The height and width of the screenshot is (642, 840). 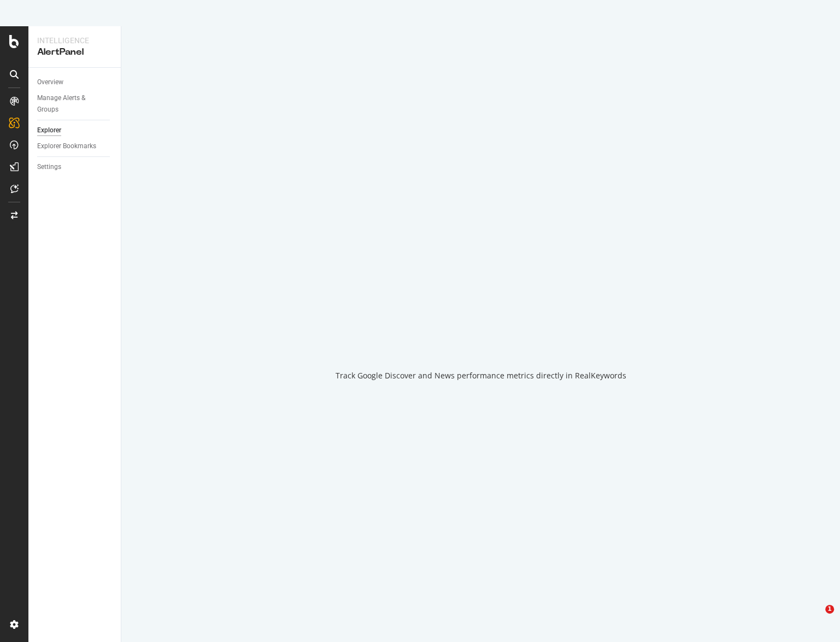 I want to click on div: Overview, so click(x=51, y=82).